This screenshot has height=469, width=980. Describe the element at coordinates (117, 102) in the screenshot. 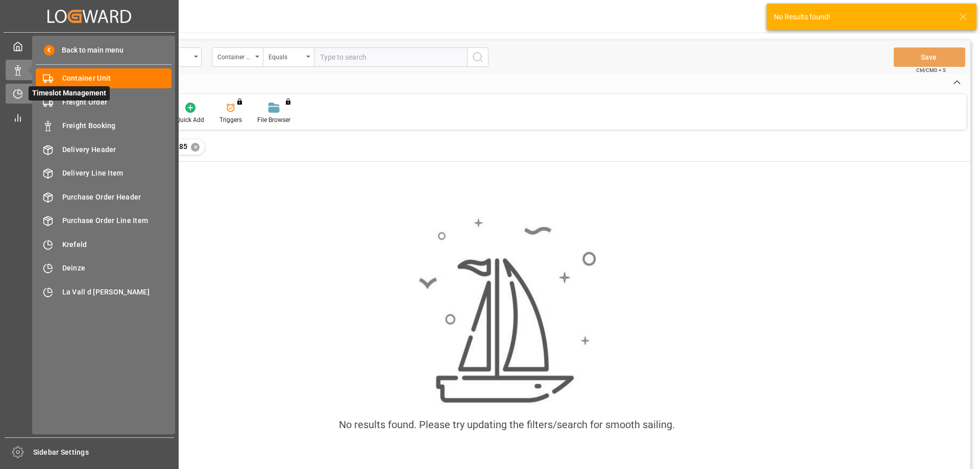

I see `span: Freight Order` at that location.